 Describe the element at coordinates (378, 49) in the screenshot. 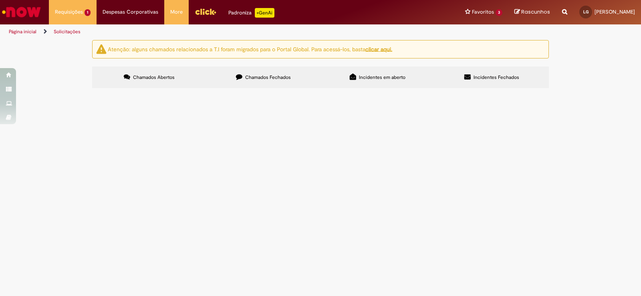

I see `a: clicar aqui.` at that location.